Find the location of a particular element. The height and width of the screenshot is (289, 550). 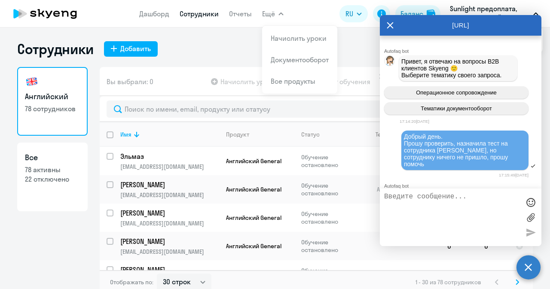

a: Отчеты is located at coordinates (240, 14).